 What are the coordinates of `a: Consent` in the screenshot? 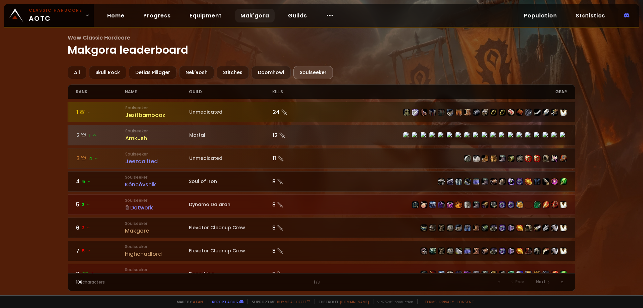 It's located at (465, 301).